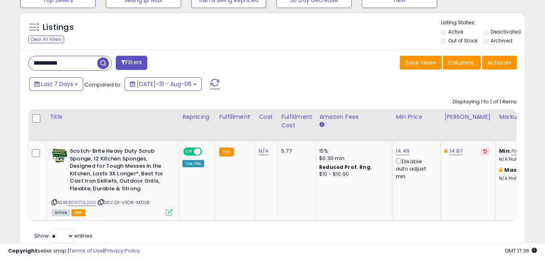 The image size is (545, 259). What do you see at coordinates (297, 121) in the screenshot?
I see `div: Fulfillment Cost` at bounding box center [297, 121].